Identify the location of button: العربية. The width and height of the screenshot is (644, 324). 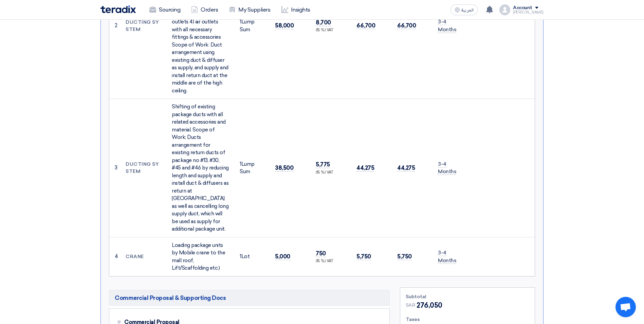
(464, 10).